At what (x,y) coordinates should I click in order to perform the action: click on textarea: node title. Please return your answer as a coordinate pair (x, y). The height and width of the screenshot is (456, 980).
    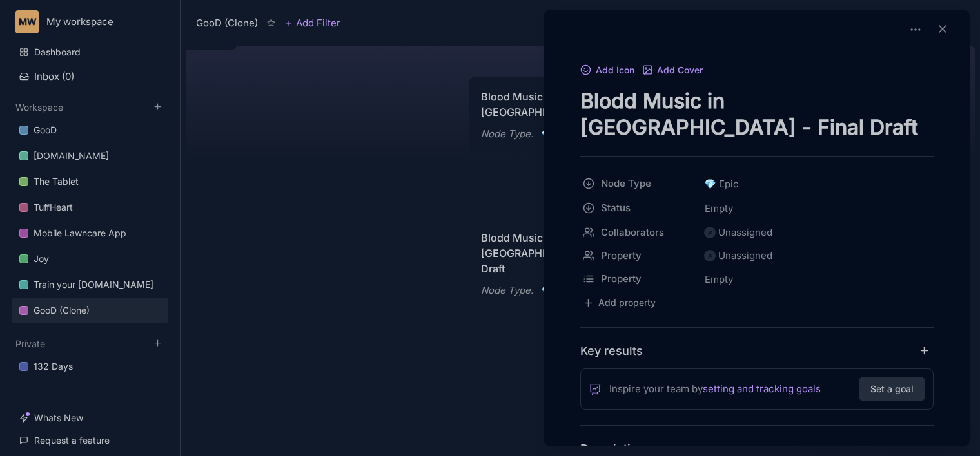
    Looking at the image, I should click on (757, 114).